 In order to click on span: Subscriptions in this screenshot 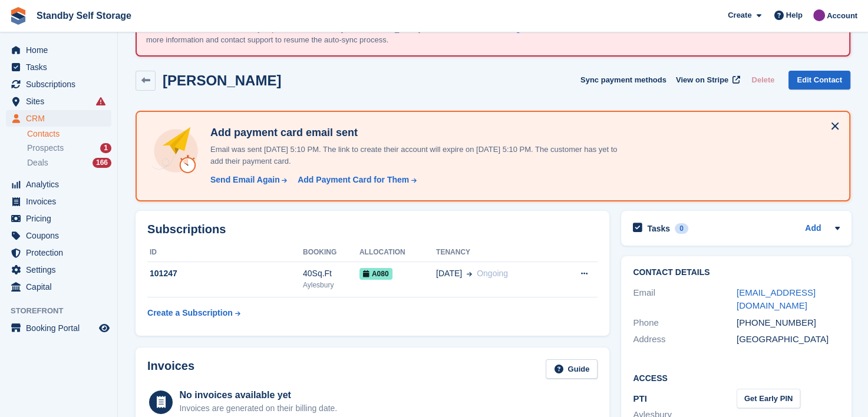, I will do `click(61, 84)`.